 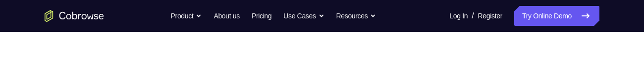 I want to click on a: Try Online Demo, so click(x=557, y=16).